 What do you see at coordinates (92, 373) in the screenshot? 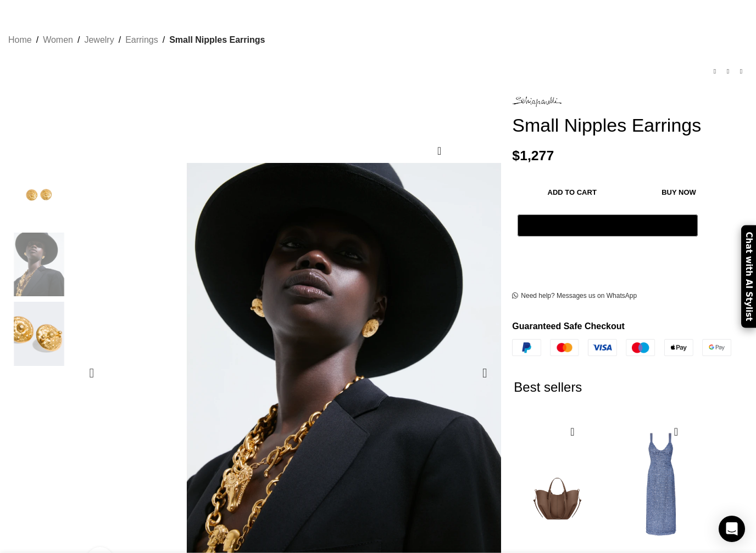
I see `div: Previous slide` at bounding box center [92, 373].